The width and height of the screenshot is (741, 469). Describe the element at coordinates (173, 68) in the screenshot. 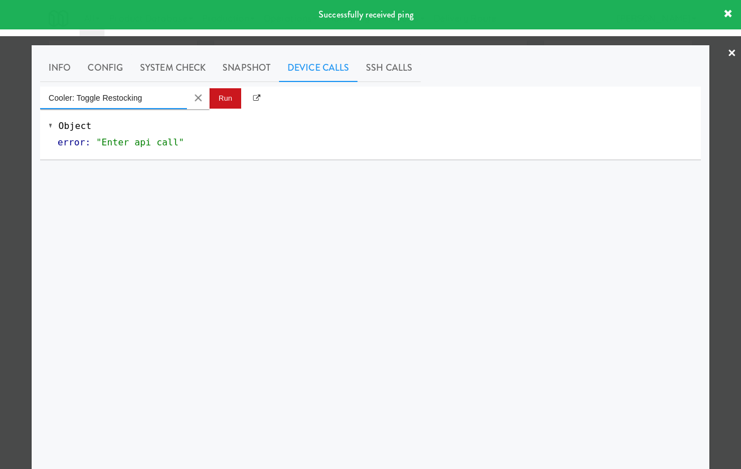

I see `a: System Check` at that location.